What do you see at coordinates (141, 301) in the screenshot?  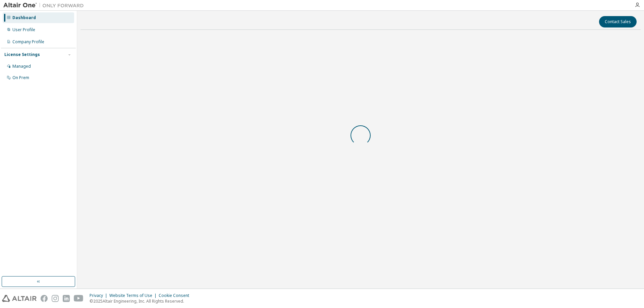 I see `p: © 2025 Altair Engineering, Inc. All Rights Reserved.` at bounding box center [141, 301].